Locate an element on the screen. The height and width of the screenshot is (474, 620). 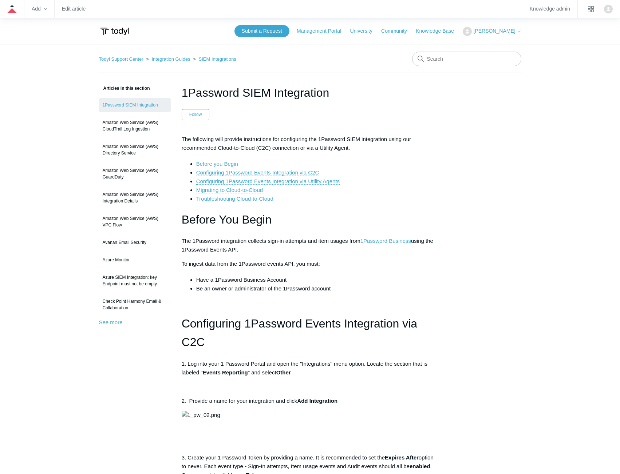
li: Have a 1Password Business Account is located at coordinates (317, 280).